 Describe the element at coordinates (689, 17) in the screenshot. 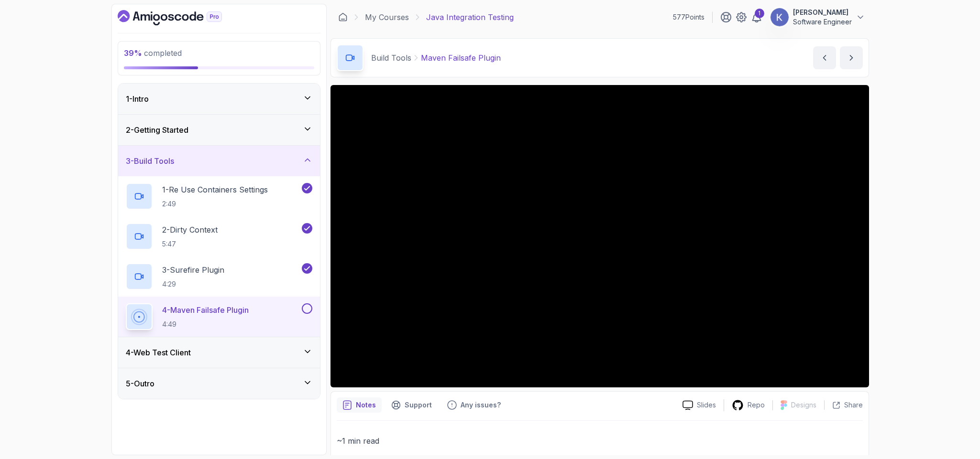

I see `p: 577 Points` at that location.